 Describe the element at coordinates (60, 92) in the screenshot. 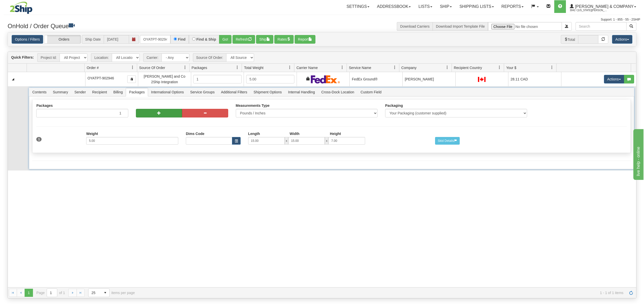

I see `span: Summary` at that location.